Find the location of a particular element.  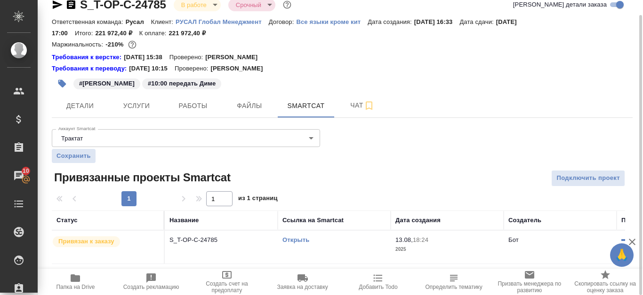

p: 18:24 is located at coordinates (420, 240).